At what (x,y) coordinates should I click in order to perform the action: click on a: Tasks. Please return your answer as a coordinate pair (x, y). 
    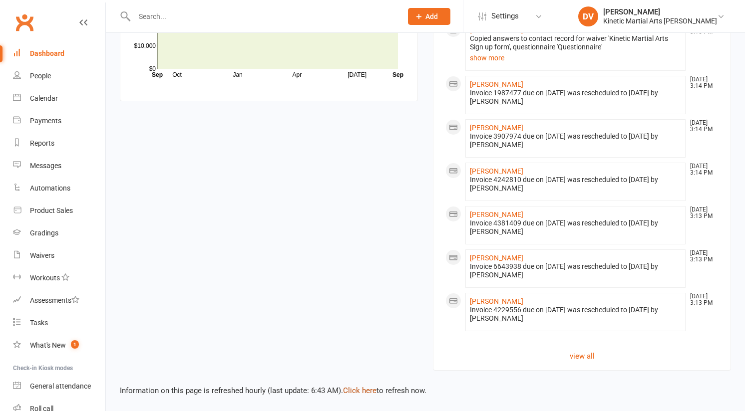
    Looking at the image, I should click on (59, 323).